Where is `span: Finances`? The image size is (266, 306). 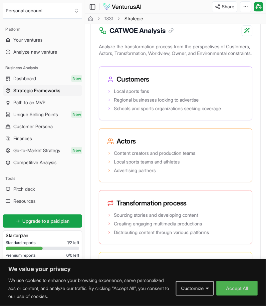 span: Finances is located at coordinates (23, 139).